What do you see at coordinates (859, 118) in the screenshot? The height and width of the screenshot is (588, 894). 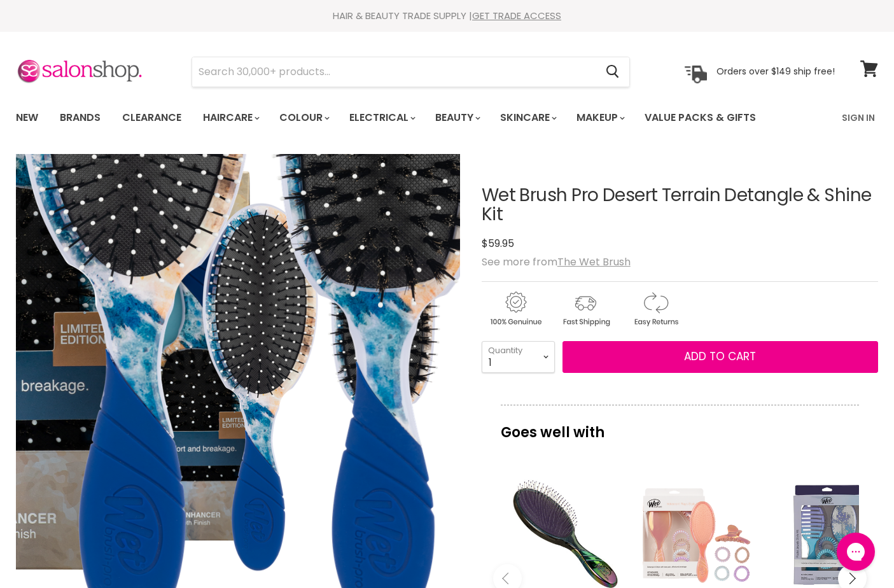 I see `a: Sign In` at bounding box center [859, 118].